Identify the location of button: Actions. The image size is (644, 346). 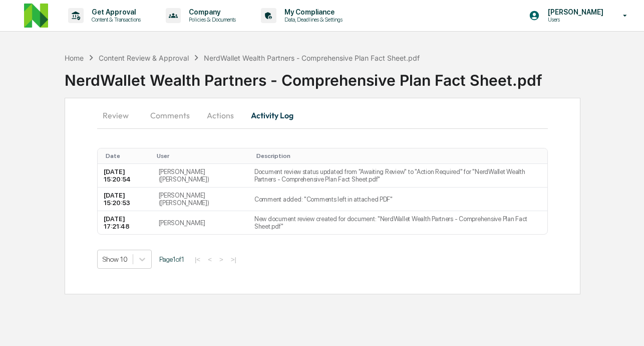
(221, 116).